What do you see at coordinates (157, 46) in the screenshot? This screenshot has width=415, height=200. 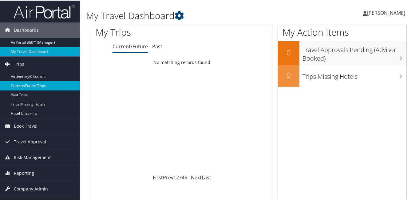 I see `a: Past` at bounding box center [157, 46].